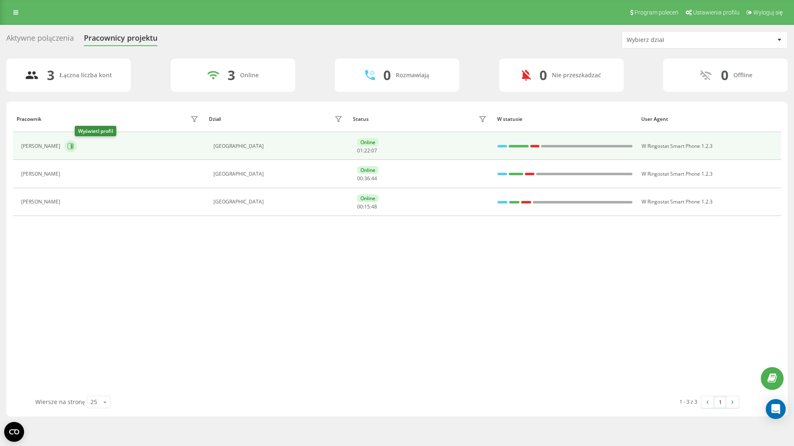 Image resolution: width=794 pixels, height=446 pixels. What do you see at coordinates (367, 150) in the screenshot?
I see `span: 22` at bounding box center [367, 150].